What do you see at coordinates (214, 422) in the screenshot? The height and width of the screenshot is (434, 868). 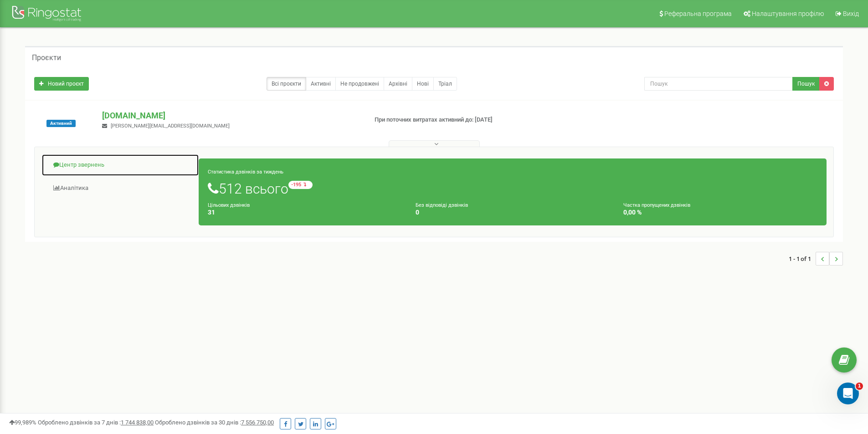 I see `span: Оброблено дзвінків за 30 днів :` at bounding box center [214, 422].